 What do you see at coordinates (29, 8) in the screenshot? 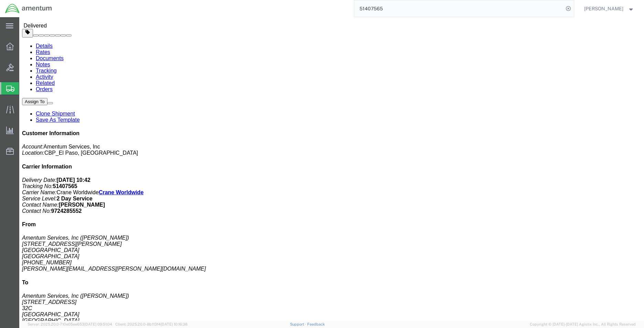
I see `img: logo` at bounding box center [29, 8].